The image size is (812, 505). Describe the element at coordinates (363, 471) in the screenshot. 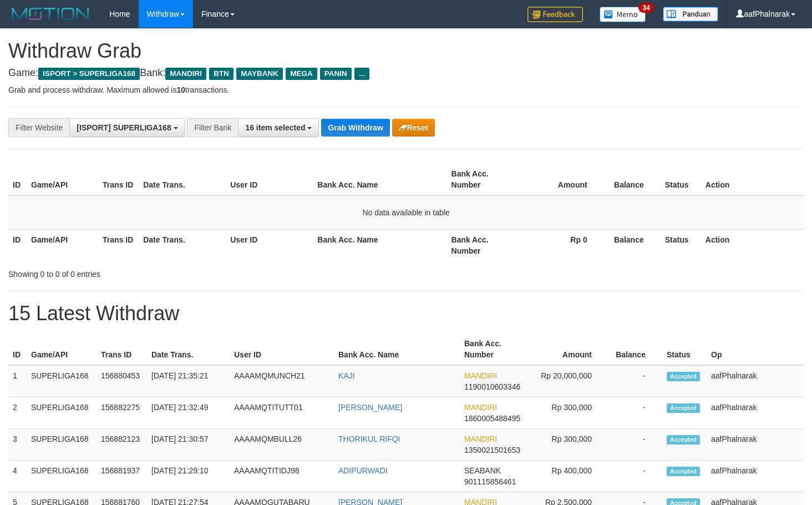

I see `a: ADIPURWADI` at that location.